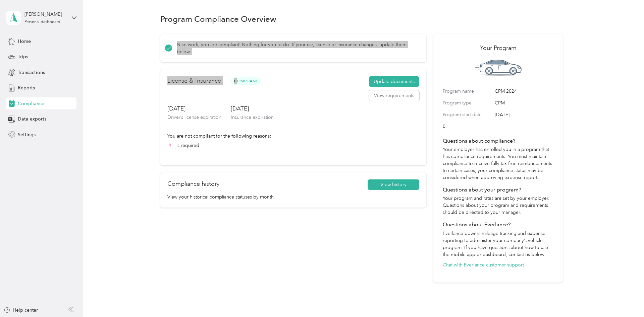  What do you see at coordinates (393, 185) in the screenshot?
I see `button: View history` at bounding box center [393, 185].